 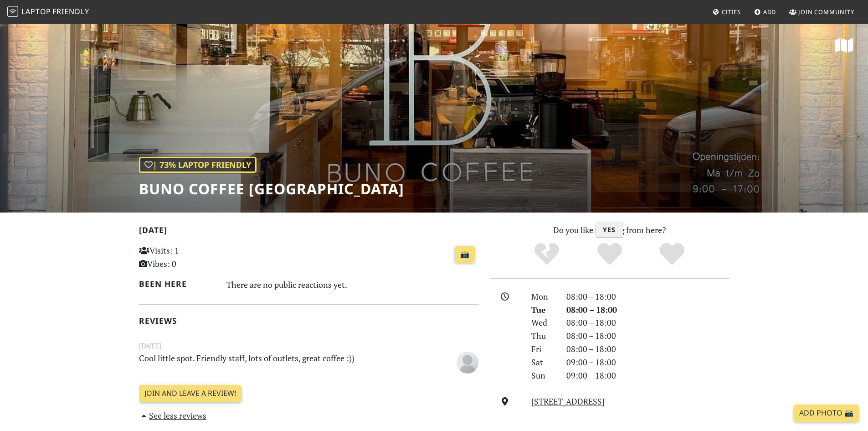 What do you see at coordinates (543, 309) in the screenshot?
I see `div: Tue` at bounding box center [543, 309].